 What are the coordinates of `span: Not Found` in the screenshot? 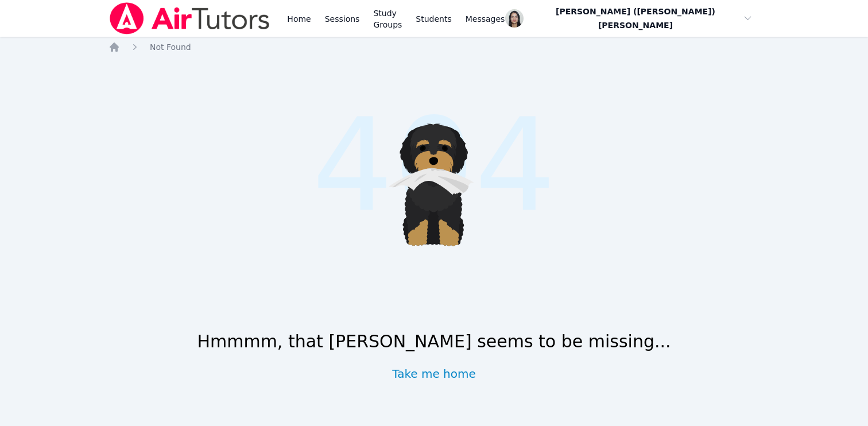 It's located at (170, 47).